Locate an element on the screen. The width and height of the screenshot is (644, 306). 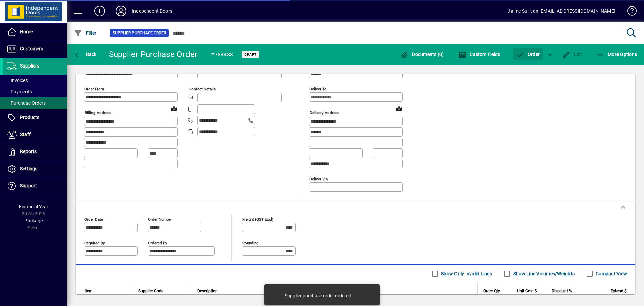
span: Draft is located at coordinates (251, 55).